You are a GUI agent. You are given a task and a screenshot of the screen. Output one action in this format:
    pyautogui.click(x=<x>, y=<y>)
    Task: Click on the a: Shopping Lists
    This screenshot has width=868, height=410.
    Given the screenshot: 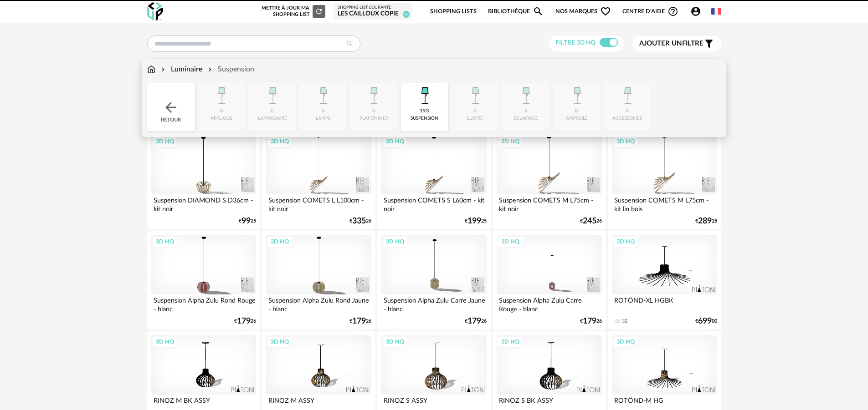 What is the action you would take?
    pyautogui.click(x=453, y=11)
    